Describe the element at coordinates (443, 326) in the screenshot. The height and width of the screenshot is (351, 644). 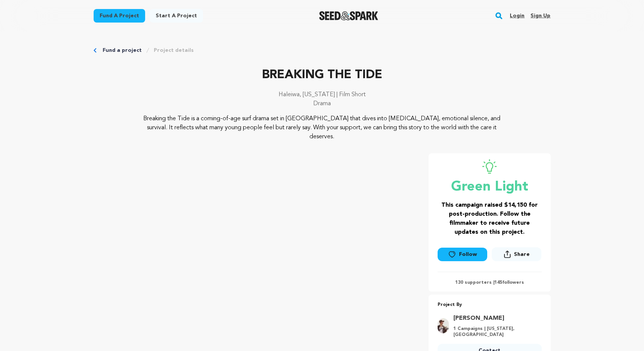
I see `img: 8e7a4971ea222b99.jpg` at that location.